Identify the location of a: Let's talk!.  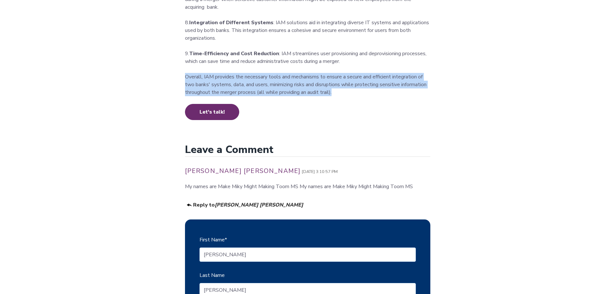
(212, 112).